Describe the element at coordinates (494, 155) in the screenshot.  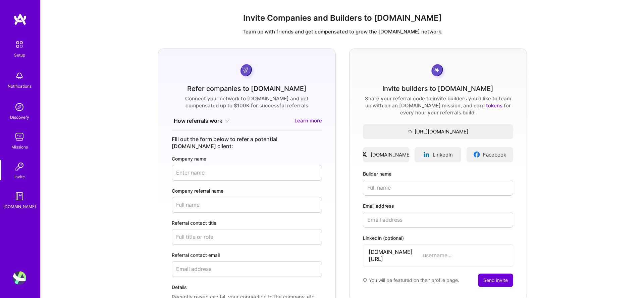
I see `span: Facebook` at that location.